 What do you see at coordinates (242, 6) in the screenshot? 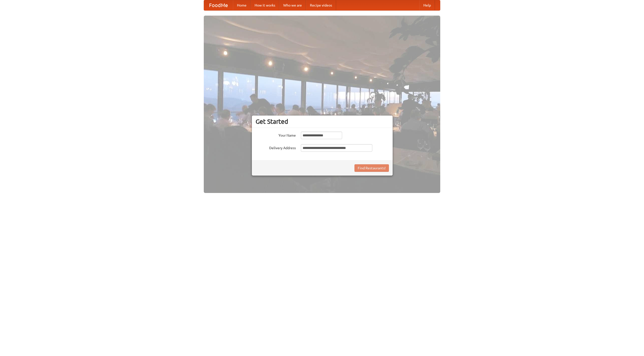
I see `a: Home` at bounding box center [242, 6].